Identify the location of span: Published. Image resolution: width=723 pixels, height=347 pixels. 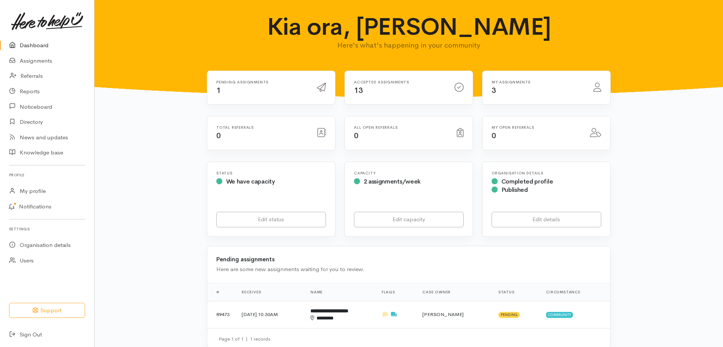
(515, 190).